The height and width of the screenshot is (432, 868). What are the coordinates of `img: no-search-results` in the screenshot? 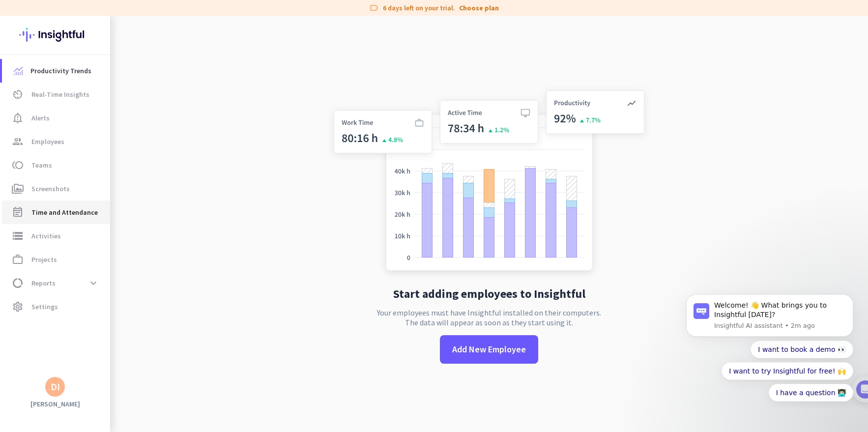 It's located at (489, 182).